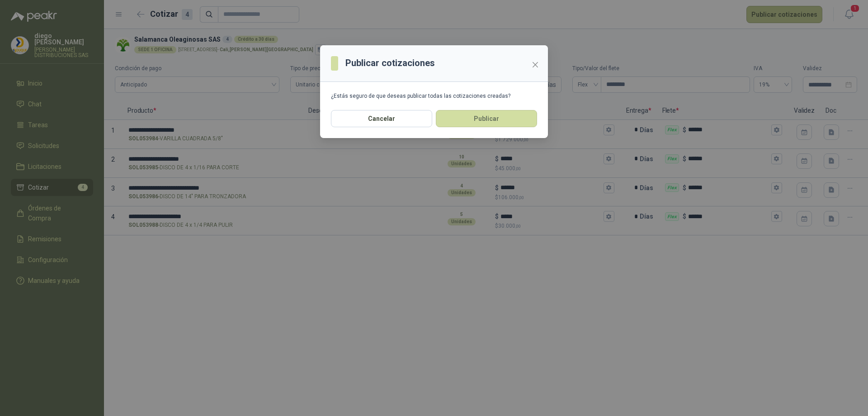 The height and width of the screenshot is (416, 868). What do you see at coordinates (536, 65) in the screenshot?
I see `button: Close` at bounding box center [536, 65].